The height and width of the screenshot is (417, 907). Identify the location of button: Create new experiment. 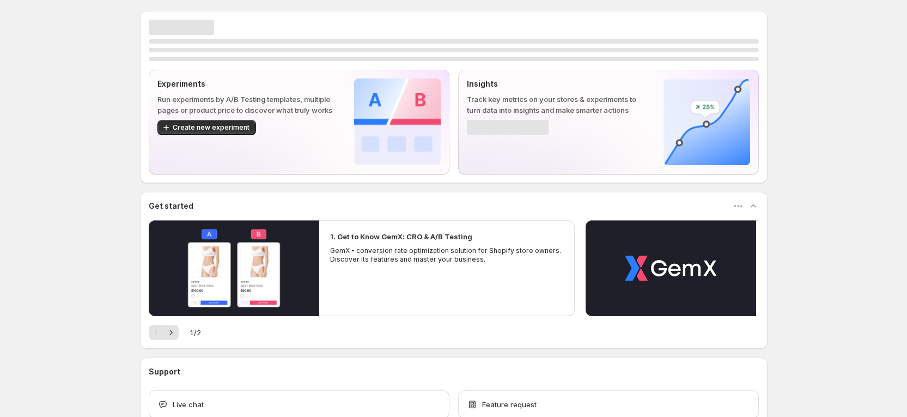
(207, 128).